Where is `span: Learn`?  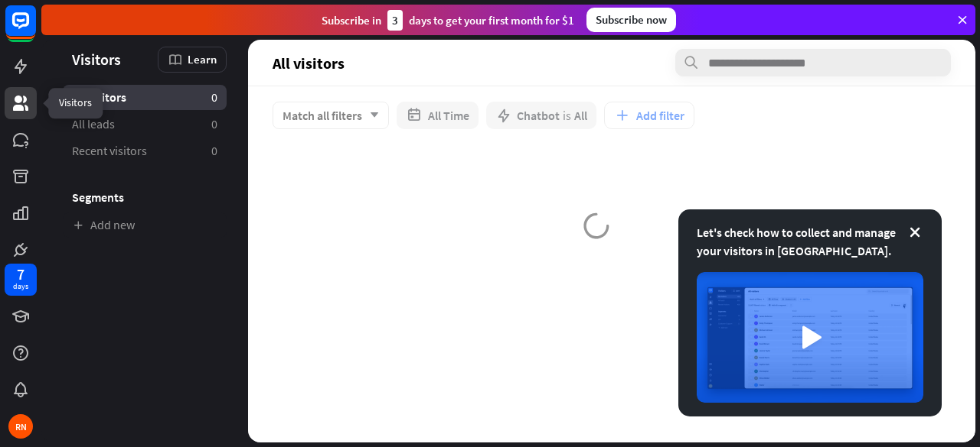 span: Learn is located at coordinates (202, 59).